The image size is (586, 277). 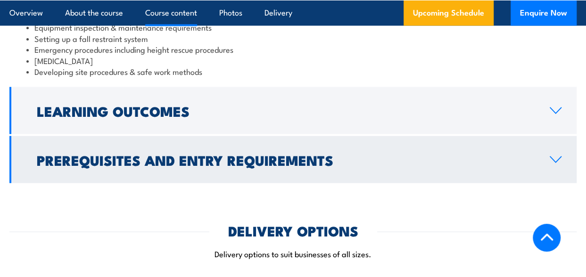 What do you see at coordinates (293, 111) in the screenshot?
I see `a: Learning Outcomes` at bounding box center [293, 111].